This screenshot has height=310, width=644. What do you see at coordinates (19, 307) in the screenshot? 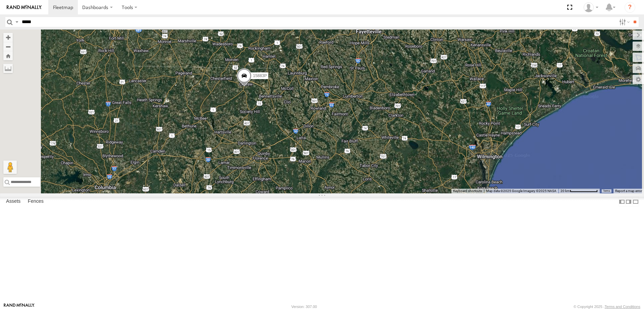
I see `a: Visit our Website` at bounding box center [19, 307].